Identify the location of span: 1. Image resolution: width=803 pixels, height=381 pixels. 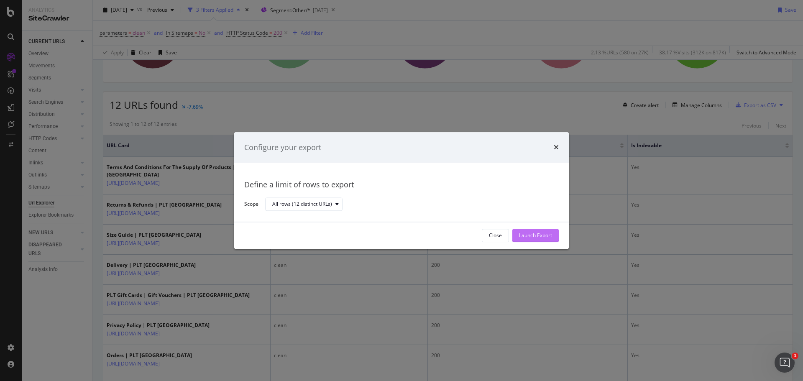
(795, 356).